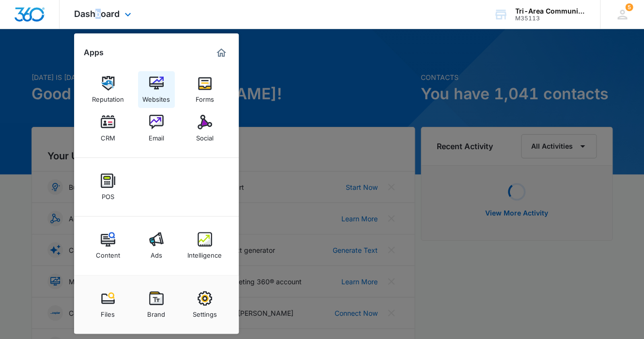  What do you see at coordinates (108, 253) in the screenshot?
I see `div: Content` at bounding box center [108, 253].